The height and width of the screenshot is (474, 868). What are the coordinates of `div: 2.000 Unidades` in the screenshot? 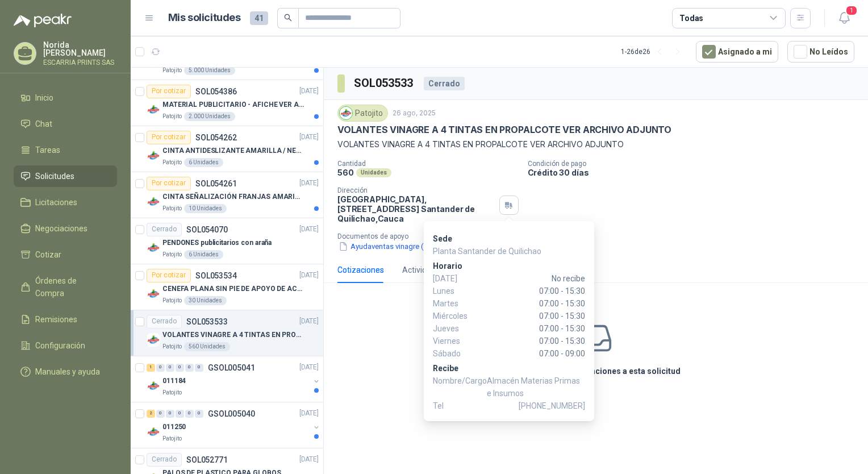 It's located at (210, 117).